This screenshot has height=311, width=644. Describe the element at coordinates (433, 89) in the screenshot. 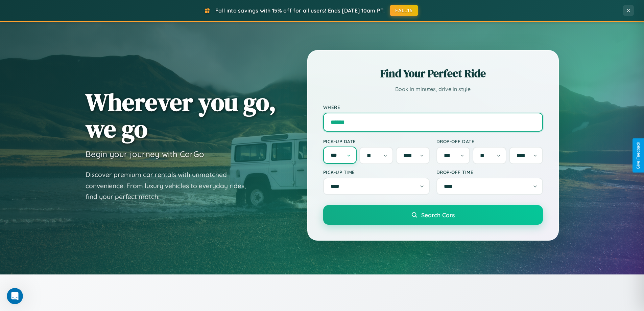

I see `p: Book in minutes, drive in style` at that location.